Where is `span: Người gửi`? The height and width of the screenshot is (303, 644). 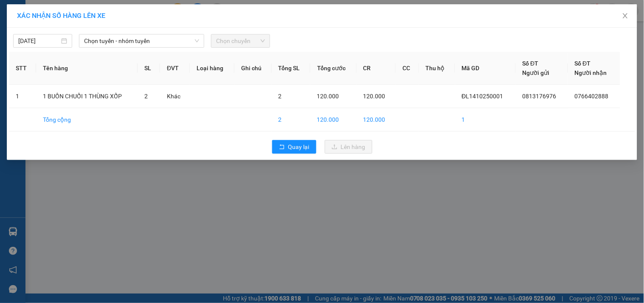 span: Người gửi is located at coordinates (536, 73).